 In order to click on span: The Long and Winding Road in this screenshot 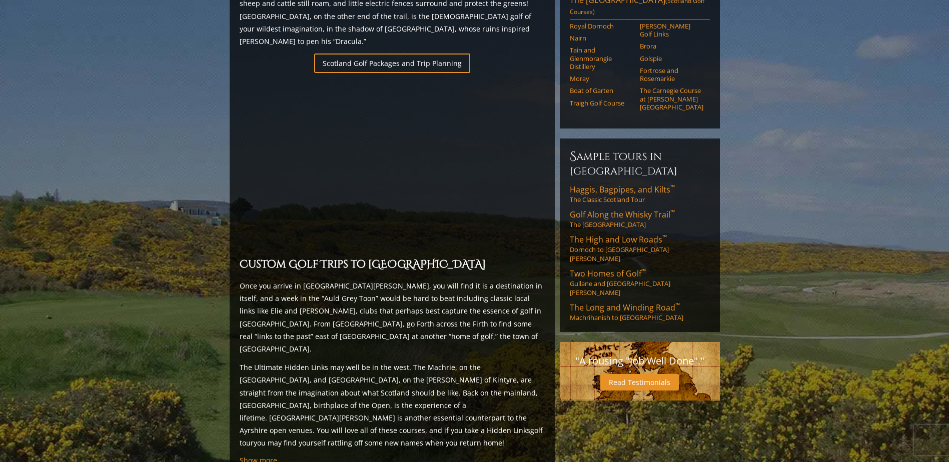, I will do `click(625, 308)`.